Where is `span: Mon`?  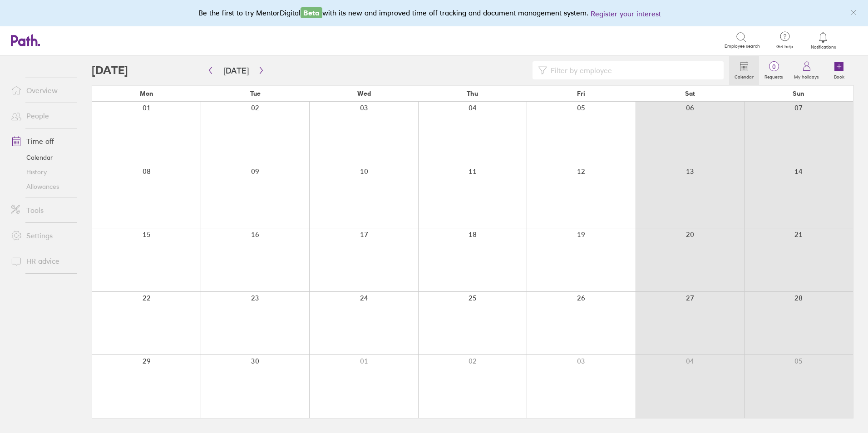 span: Mon is located at coordinates (147, 94).